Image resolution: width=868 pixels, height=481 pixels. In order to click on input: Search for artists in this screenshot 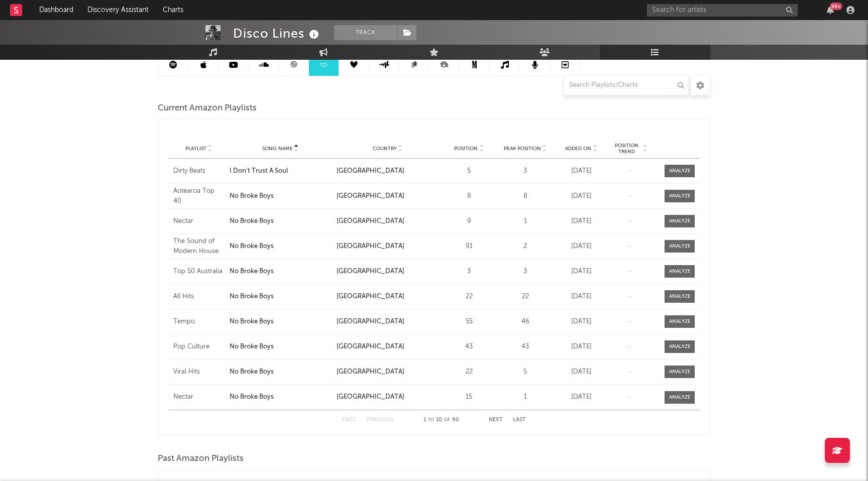, I will do `click(722, 10)`.